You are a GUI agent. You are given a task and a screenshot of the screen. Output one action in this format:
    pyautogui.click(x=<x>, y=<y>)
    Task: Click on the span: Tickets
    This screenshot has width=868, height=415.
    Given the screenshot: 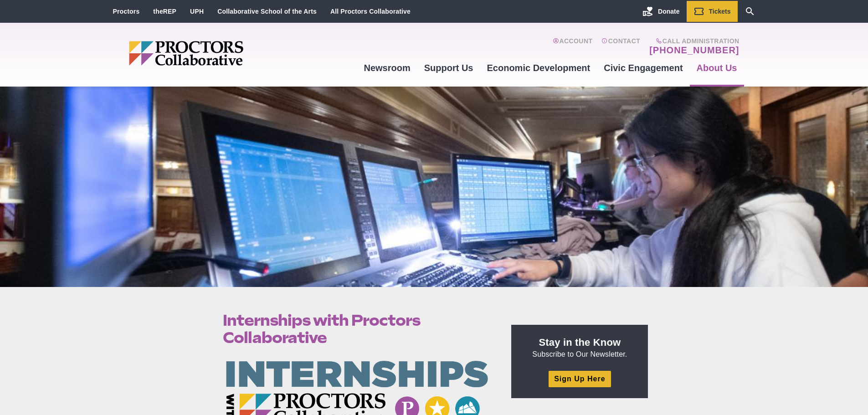 What is the action you would take?
    pyautogui.click(x=720, y=11)
    